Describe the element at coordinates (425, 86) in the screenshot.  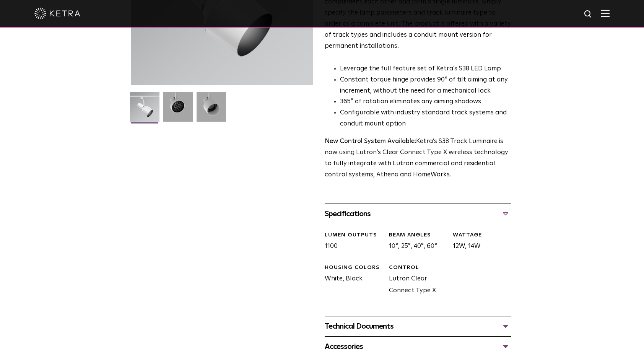
I see `li: Constant torque hinge provides 90° of tilt aiming at any increment, without the need for a mechan...` at that location.